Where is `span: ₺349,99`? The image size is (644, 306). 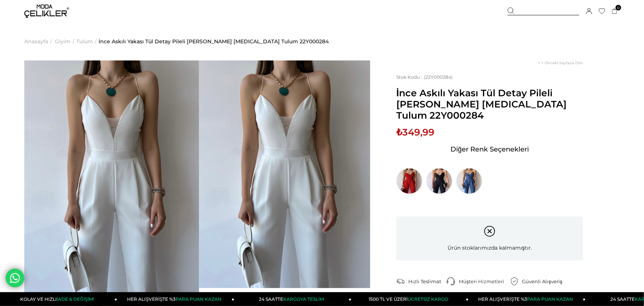 span: ₺349,99 is located at coordinates (415, 132).